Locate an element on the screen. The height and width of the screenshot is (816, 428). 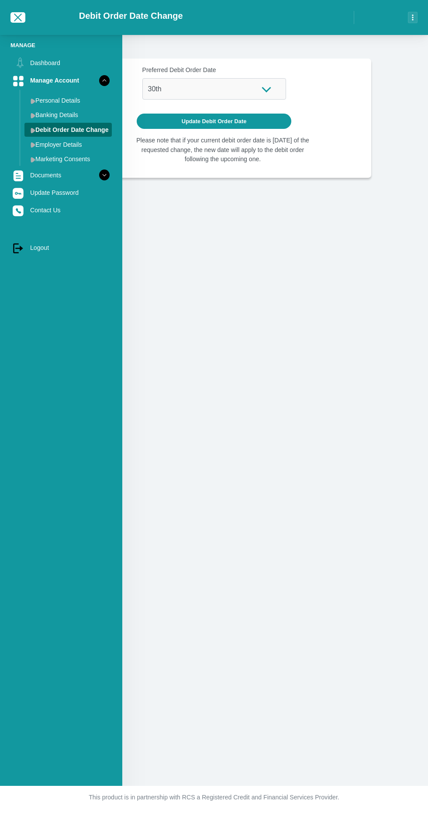
a: Logout is located at coordinates (61, 248).